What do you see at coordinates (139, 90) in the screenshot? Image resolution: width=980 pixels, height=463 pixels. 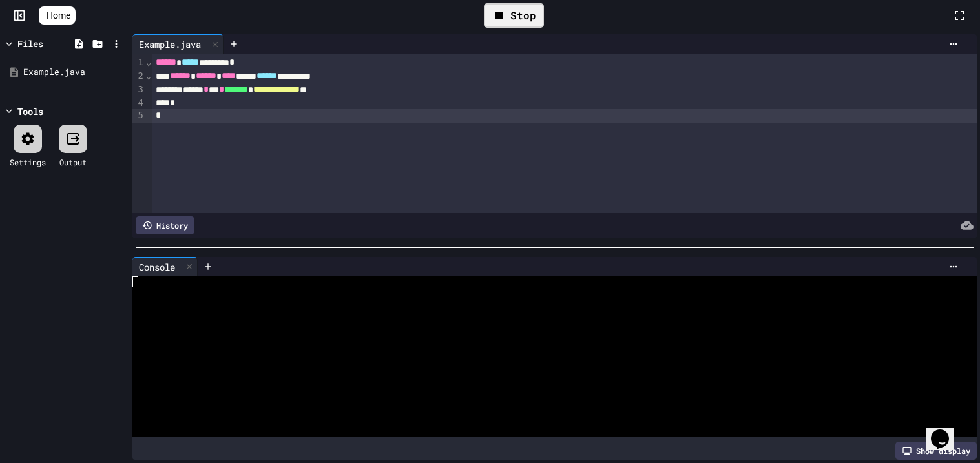 I see `div: 3` at bounding box center [139, 90].